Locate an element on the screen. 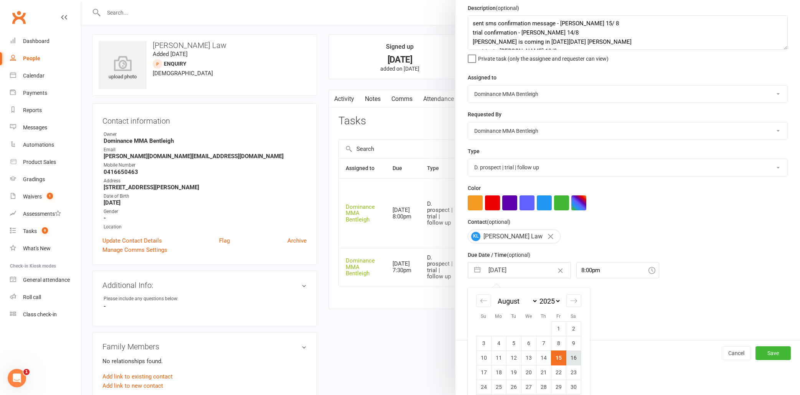 The width and height of the screenshot is (800, 395). a: Roll call is located at coordinates (45, 297).